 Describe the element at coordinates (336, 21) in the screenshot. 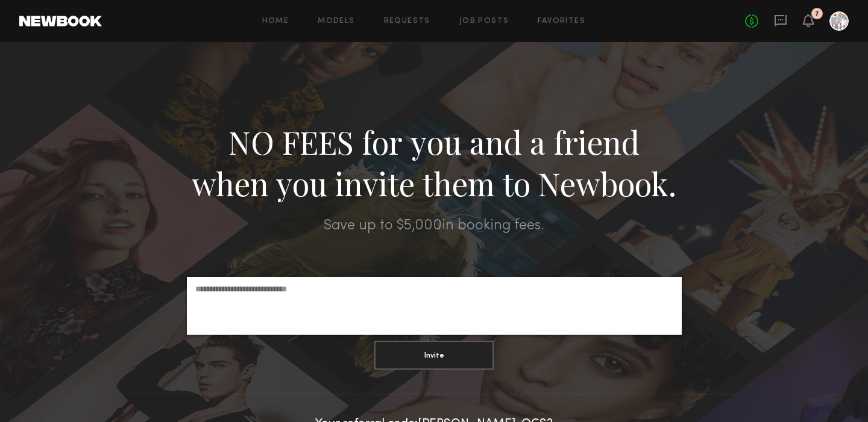

I see `a: Models` at that location.